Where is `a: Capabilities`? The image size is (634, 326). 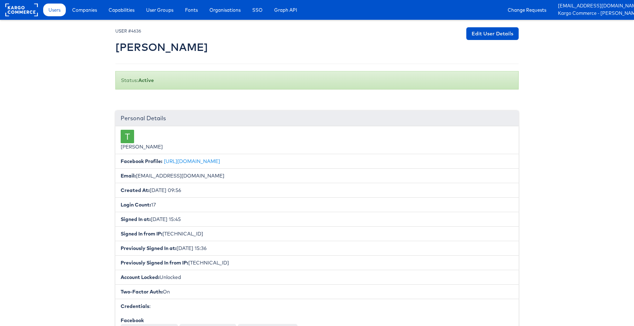 a: Capabilities is located at coordinates (121, 10).